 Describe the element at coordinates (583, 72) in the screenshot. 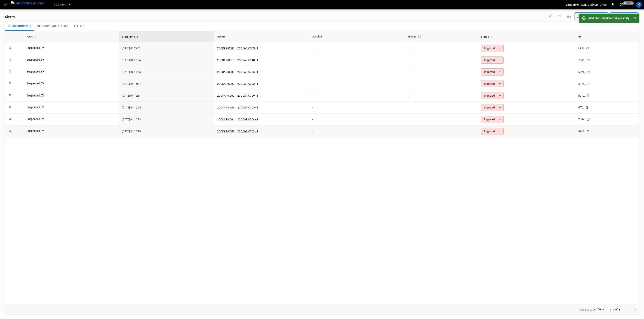

I see `div: 6024...` at that location.